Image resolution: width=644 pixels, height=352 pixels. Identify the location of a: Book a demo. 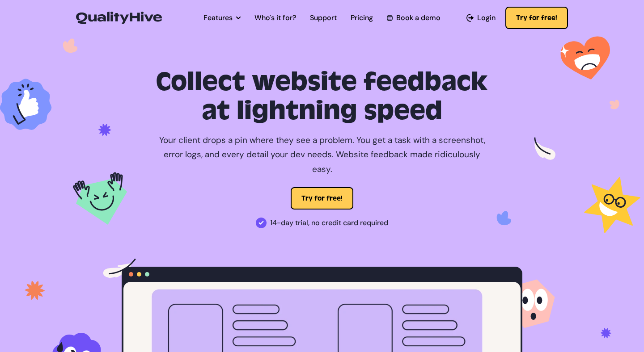
(414, 18).